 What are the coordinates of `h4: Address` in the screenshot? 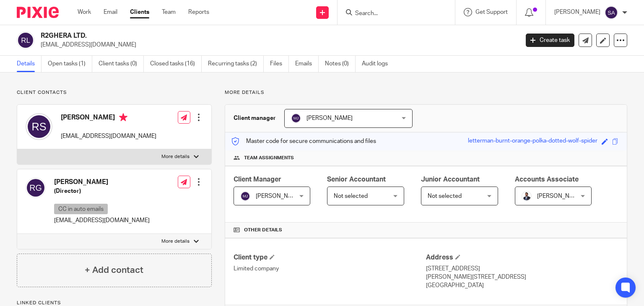 It's located at (522, 258).